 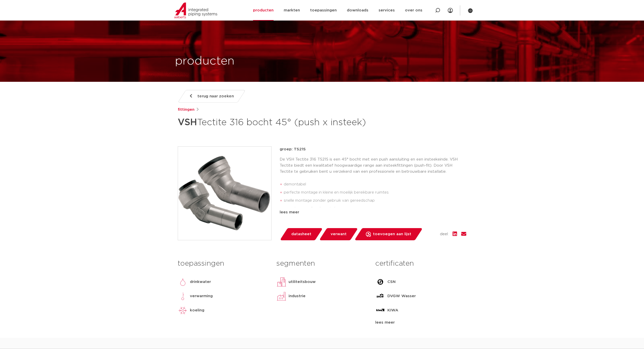 I want to click on img: KIWA, so click(x=380, y=311).